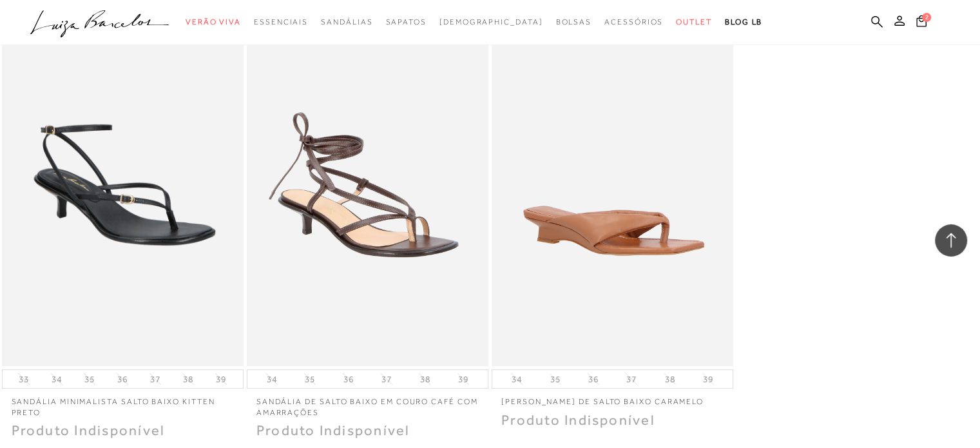 This screenshot has height=448, width=980. Describe the element at coordinates (573, 22) in the screenshot. I see `span: Bolsas` at that location.